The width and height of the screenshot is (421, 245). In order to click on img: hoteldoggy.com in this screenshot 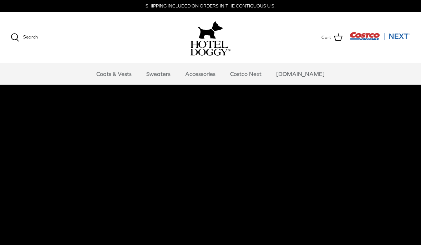, I will do `click(211, 30)`.